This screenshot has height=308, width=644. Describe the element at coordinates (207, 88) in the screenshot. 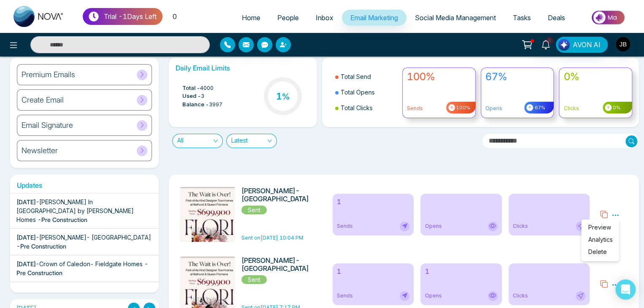

I see `span: 4000` at that location.